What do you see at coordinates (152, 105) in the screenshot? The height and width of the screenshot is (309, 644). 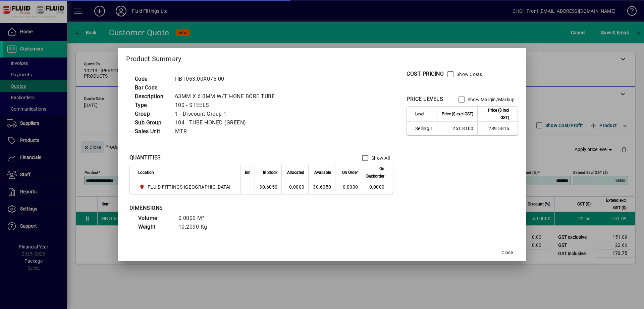 I see `td: Type` at bounding box center [152, 105].